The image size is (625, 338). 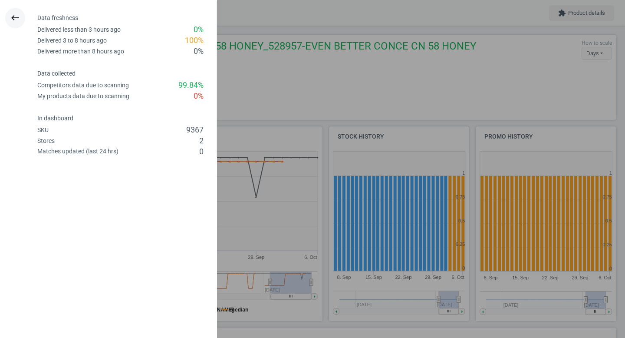 I want to click on div: 2, so click(x=201, y=141).